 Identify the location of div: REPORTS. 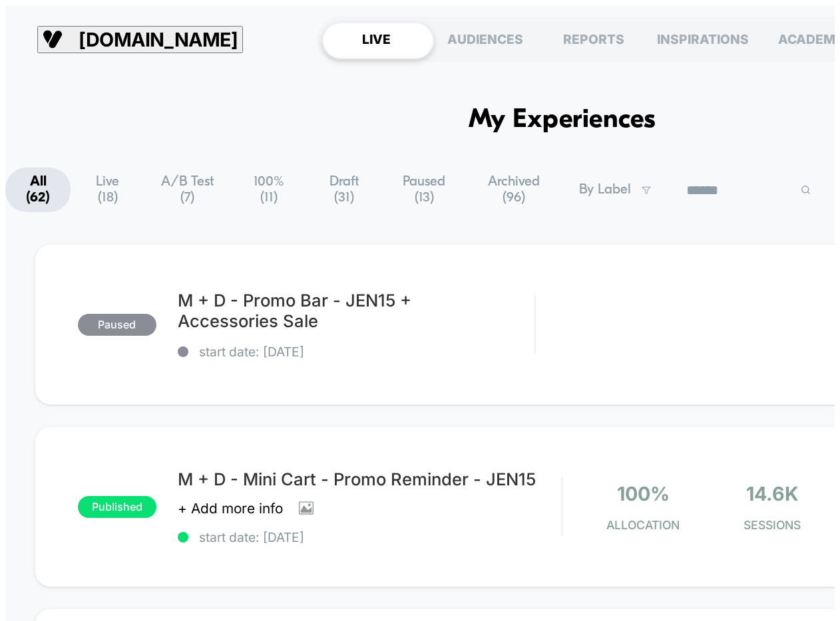
(593, 39).